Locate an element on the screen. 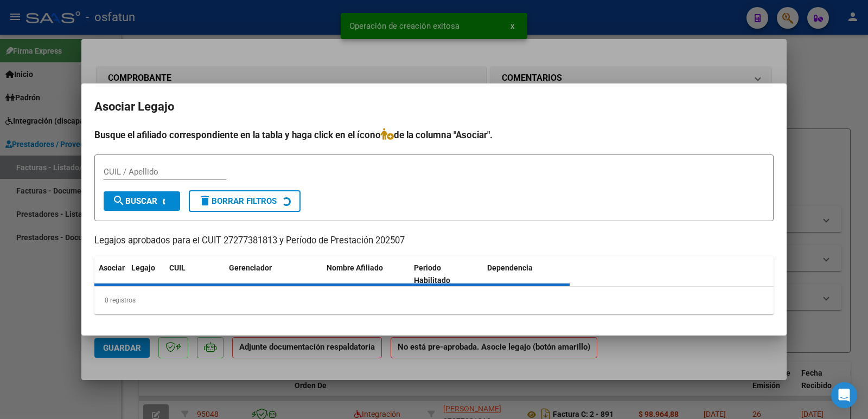 The image size is (868, 419). span: Dependencia is located at coordinates (510, 267).